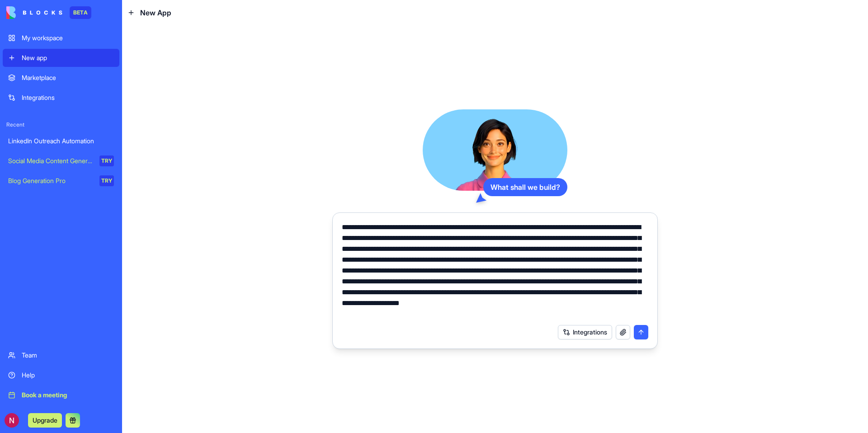 The image size is (868, 433). Describe the element at coordinates (61, 125) in the screenshot. I see `span: Recent` at that location.